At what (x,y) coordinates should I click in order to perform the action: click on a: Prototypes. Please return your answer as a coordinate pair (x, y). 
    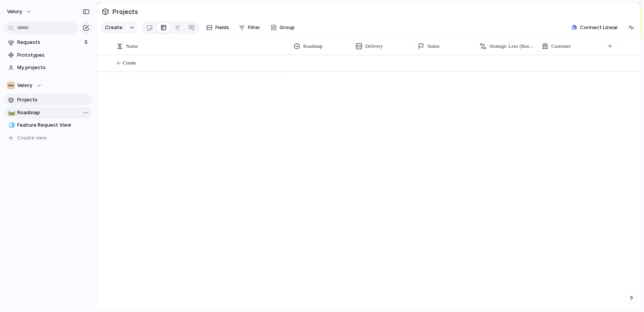
    Looking at the image, I should click on (48, 55).